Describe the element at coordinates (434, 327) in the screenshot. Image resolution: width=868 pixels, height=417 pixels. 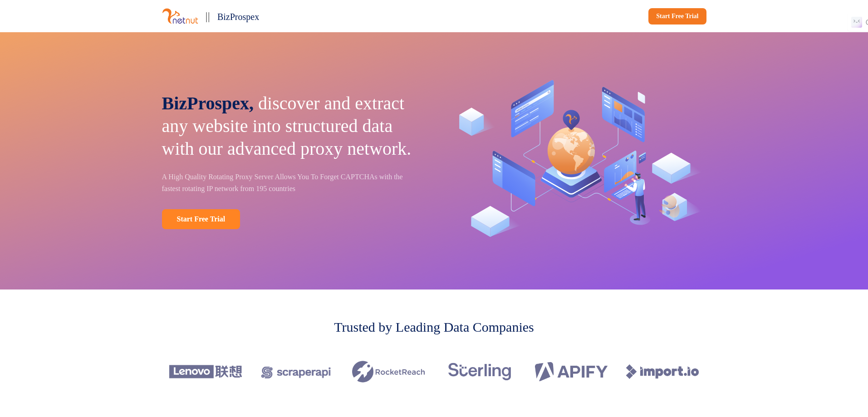
I see `p: Trusted by Leading Data Companies` at that location.